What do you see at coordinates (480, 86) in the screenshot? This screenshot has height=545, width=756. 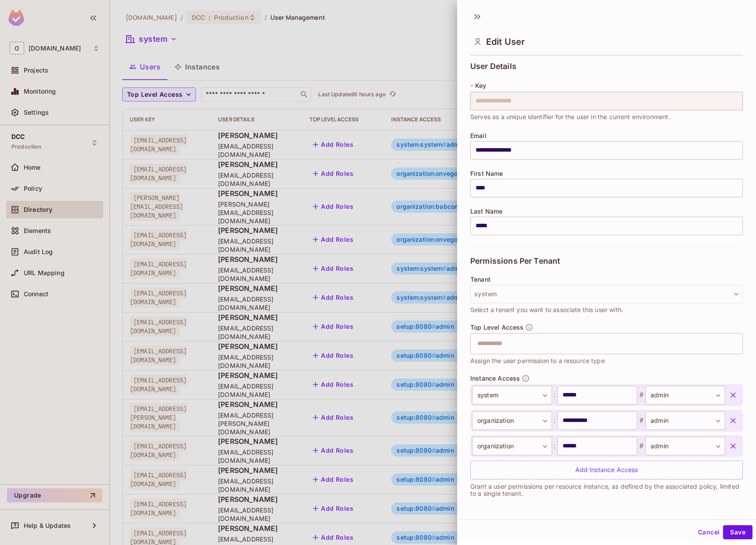 I see `span: Key` at bounding box center [480, 86].